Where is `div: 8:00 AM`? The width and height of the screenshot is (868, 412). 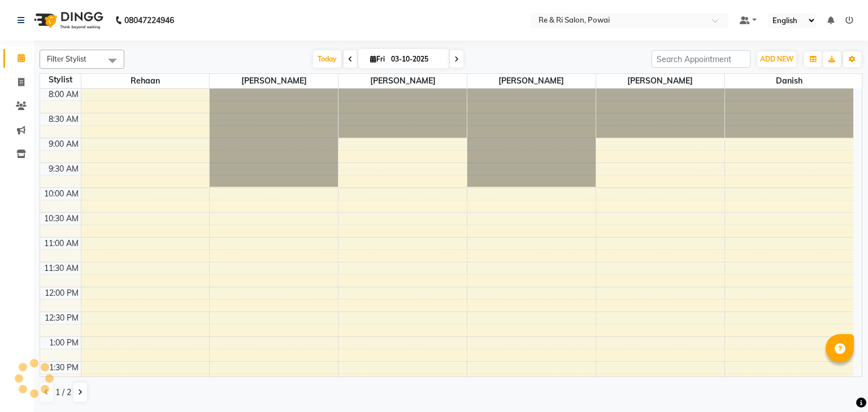
div: 8:00 AM is located at coordinates (63, 94).